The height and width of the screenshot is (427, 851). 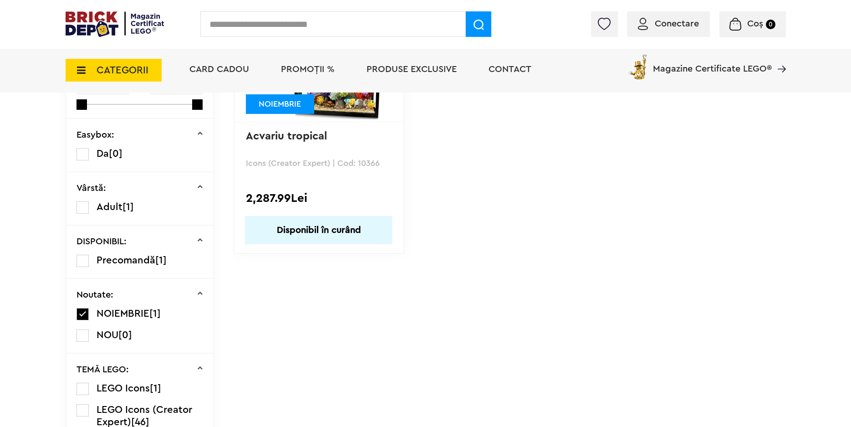 I want to click on span: PROMOȚII %, so click(x=308, y=69).